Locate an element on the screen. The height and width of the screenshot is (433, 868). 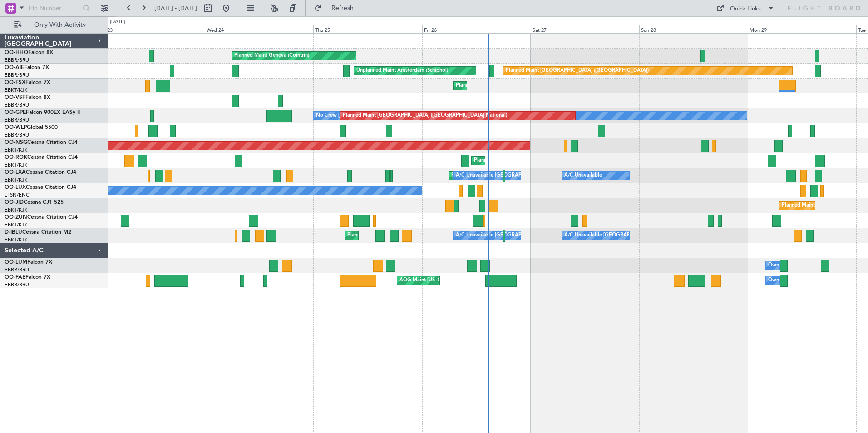
span: OO-FSX is located at coordinates (15, 83).